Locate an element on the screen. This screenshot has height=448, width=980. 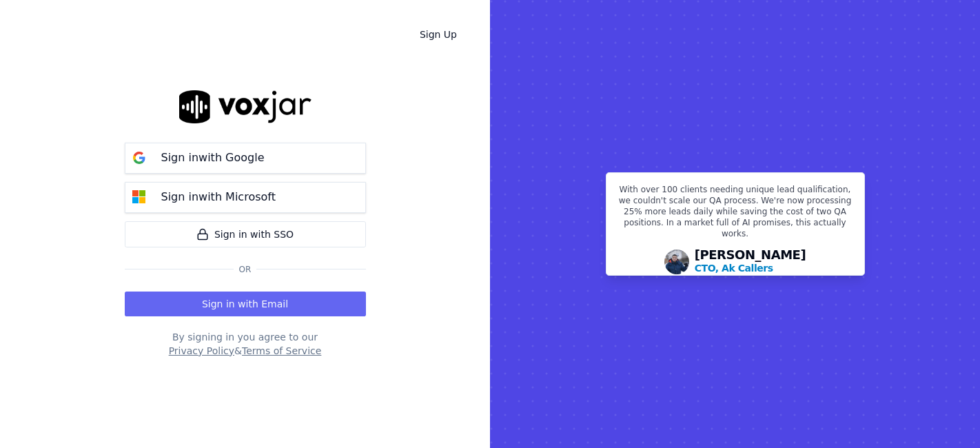
p: With over 100 clients needing unique lead qualification, we couldn't scale our QA process. We're ... is located at coordinates (735, 214).